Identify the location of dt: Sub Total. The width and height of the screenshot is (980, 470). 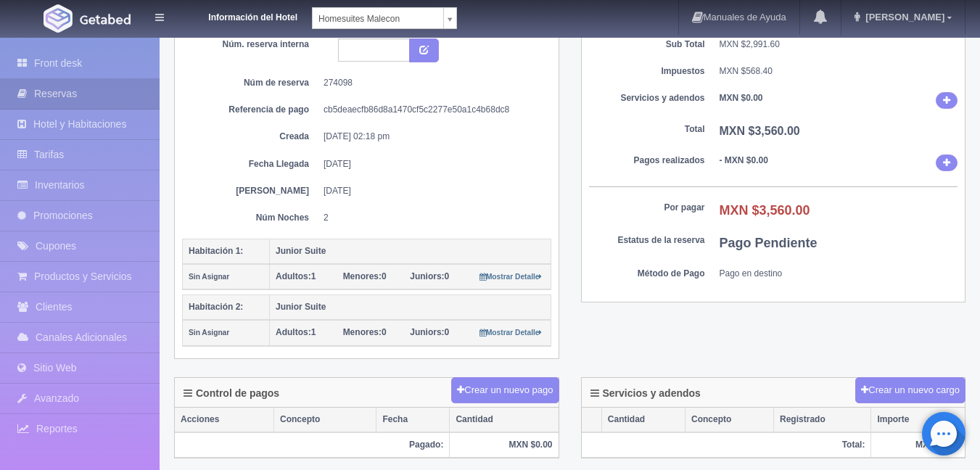
(647, 45).